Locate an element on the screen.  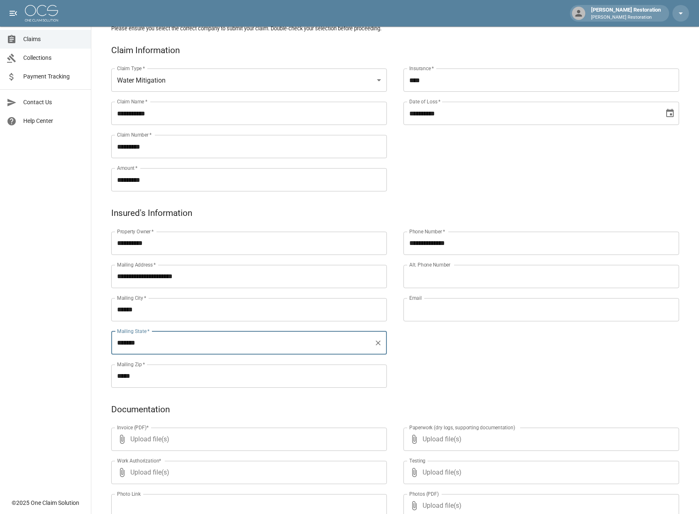
img: ocs-logo-white-transparent.png is located at coordinates (41, 13).